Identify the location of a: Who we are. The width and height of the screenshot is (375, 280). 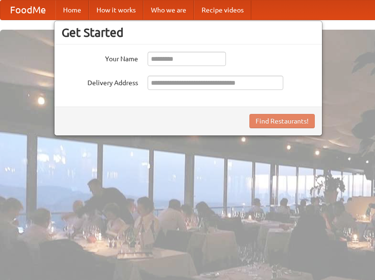
(169, 10).